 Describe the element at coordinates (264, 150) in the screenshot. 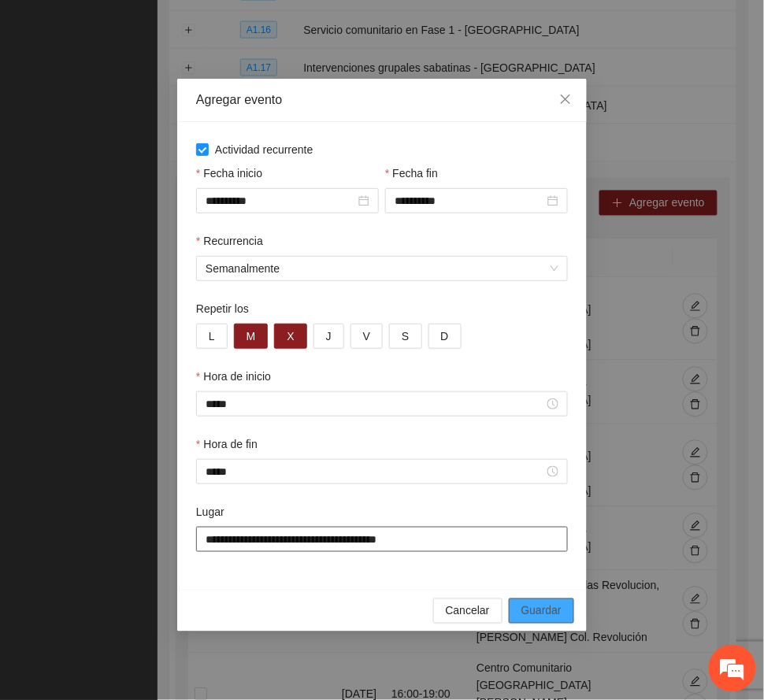

I see `span: Actividad recurrente` at that location.